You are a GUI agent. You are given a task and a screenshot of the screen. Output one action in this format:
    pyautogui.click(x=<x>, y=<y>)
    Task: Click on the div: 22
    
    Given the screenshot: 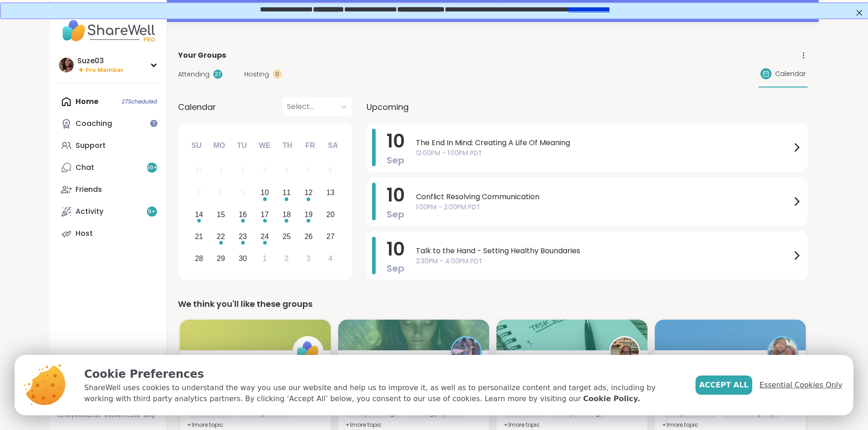 What is the action you would take?
    pyautogui.click(x=221, y=236)
    